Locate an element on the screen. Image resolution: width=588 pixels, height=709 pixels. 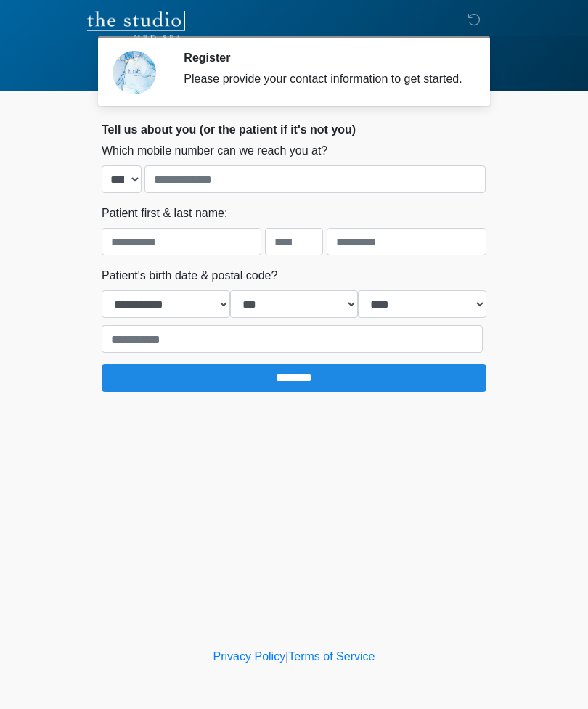
div: Please provide your contact information to get started. is located at coordinates (324, 79).